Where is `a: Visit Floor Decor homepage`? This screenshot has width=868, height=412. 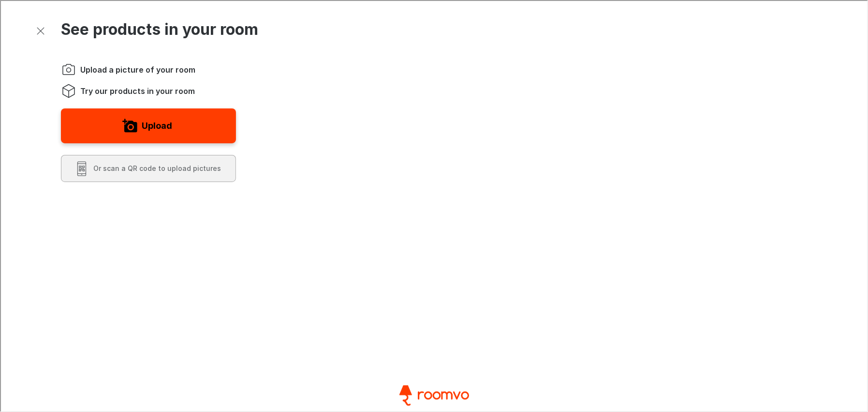 a: Visit Floor Decor homepage is located at coordinates (433, 394).